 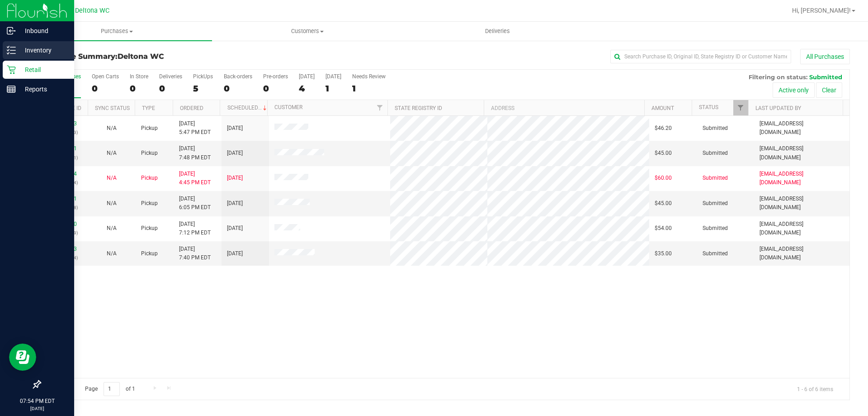 What do you see at coordinates (11, 70) in the screenshot?
I see `inline-svg: Retail` at bounding box center [11, 70].